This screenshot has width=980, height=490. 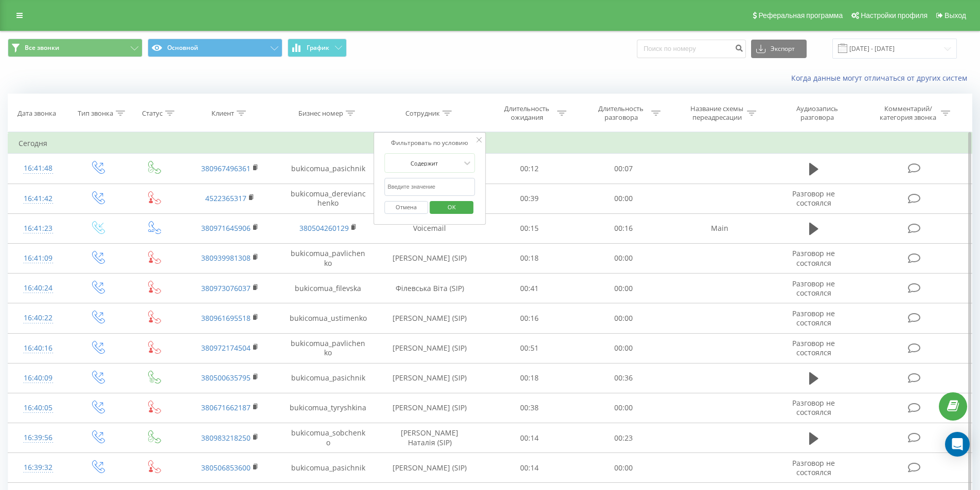 I want to click on input: Поиск по номеру, so click(x=691, y=49).